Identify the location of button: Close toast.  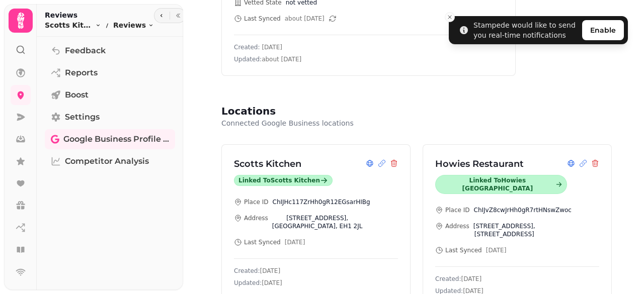
(450, 17).